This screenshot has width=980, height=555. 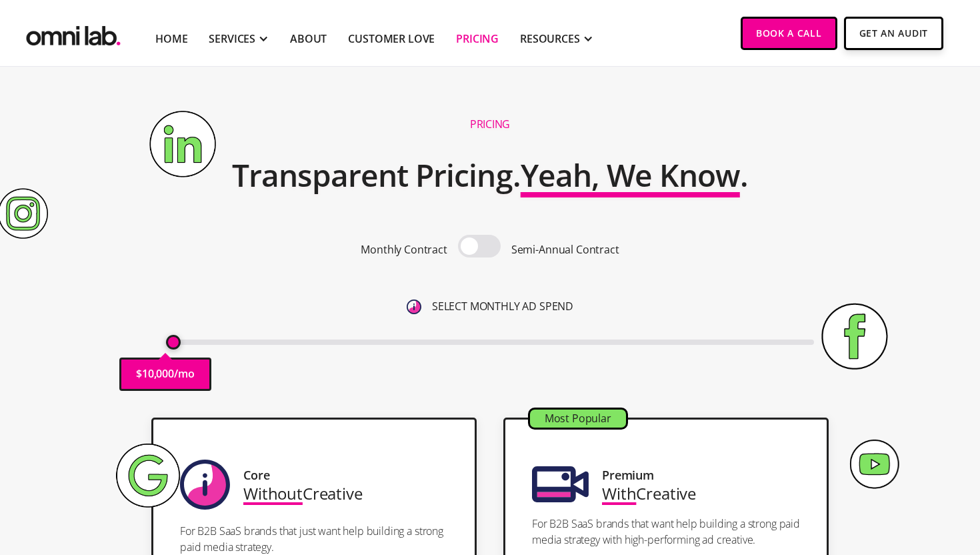 I want to click on div: SERVICES, so click(x=232, y=39).